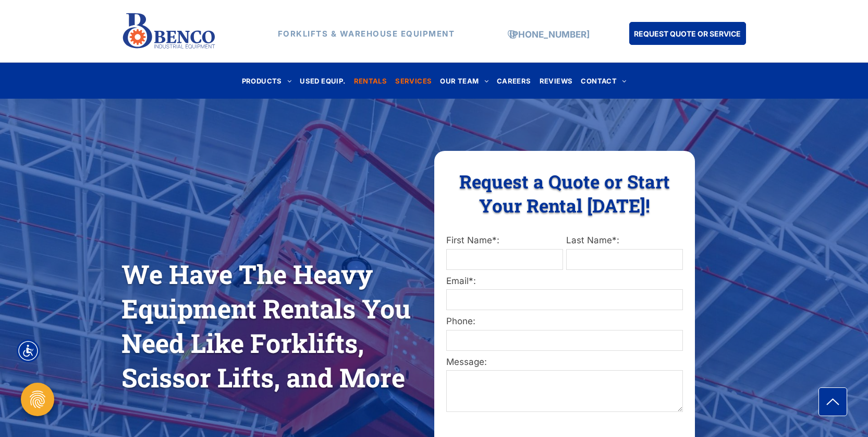 The height and width of the screenshot is (437, 868). What do you see at coordinates (687, 34) in the screenshot?
I see `span: REQUEST QUOTE OR SERVICE` at bounding box center [687, 34].